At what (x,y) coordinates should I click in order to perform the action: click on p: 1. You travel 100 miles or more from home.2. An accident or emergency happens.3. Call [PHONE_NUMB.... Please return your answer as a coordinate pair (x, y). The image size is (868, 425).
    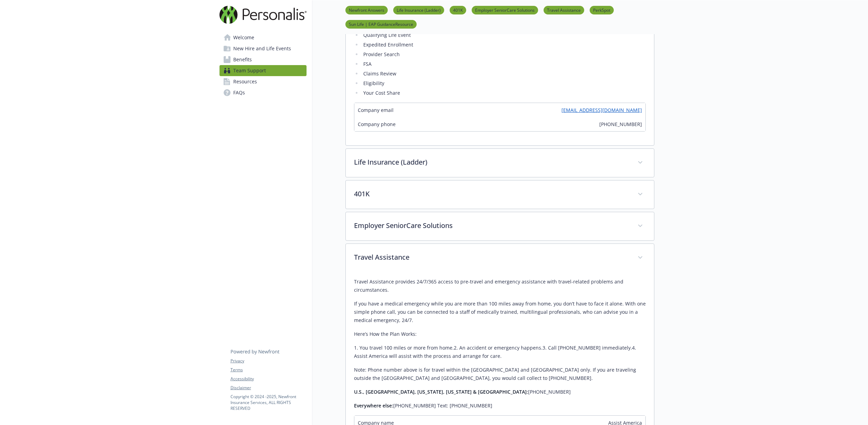
    Looking at the image, I should click on (500, 352).